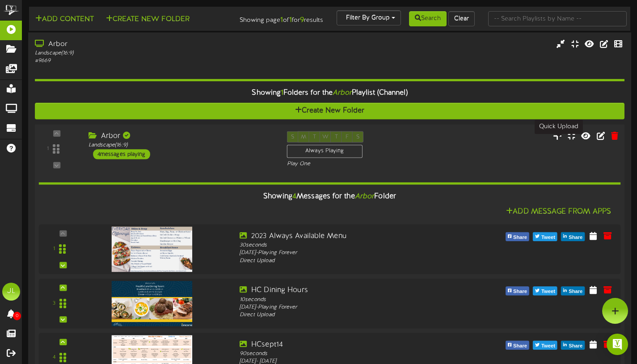 The height and width of the screenshot is (364, 637). Describe the element at coordinates (65, 19) in the screenshot. I see `button: Add Content` at that location.